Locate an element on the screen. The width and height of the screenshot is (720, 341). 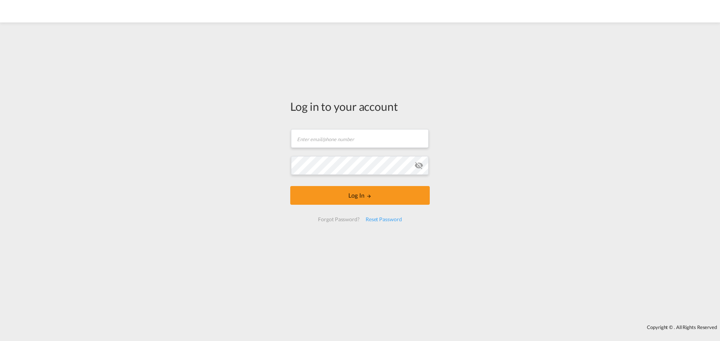
md-icon: icon-eye-off is located at coordinates (419, 166).